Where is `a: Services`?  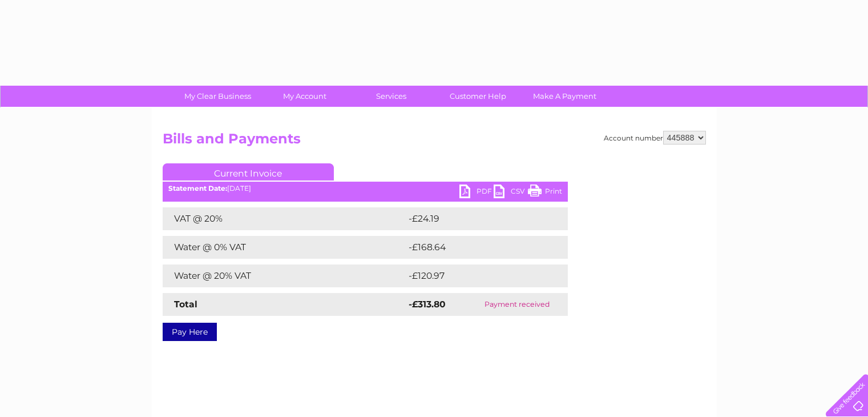
a: Services is located at coordinates (391, 96).